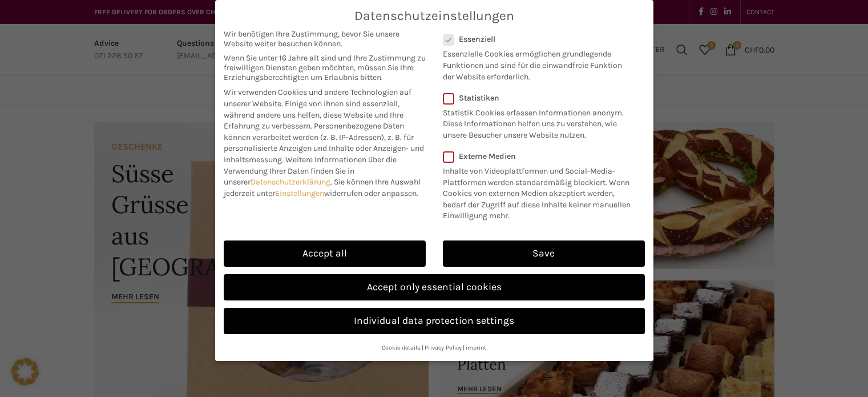 This screenshot has height=397, width=868. I want to click on label: Externe Medien, so click(540, 156).